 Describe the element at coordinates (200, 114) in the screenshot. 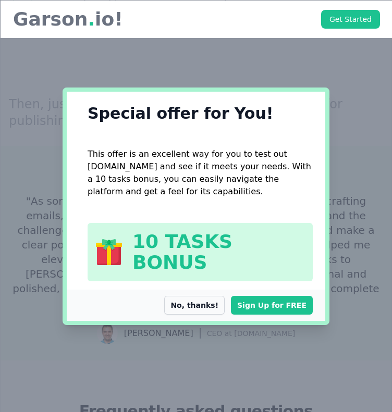

I see `h1: Special offer for You!` at that location.